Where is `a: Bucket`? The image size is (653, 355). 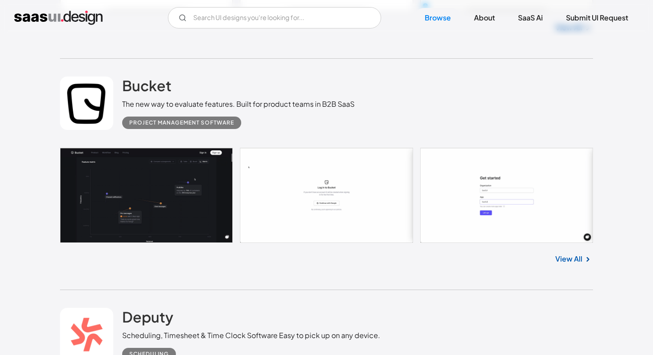 a: Bucket is located at coordinates (147, 88).